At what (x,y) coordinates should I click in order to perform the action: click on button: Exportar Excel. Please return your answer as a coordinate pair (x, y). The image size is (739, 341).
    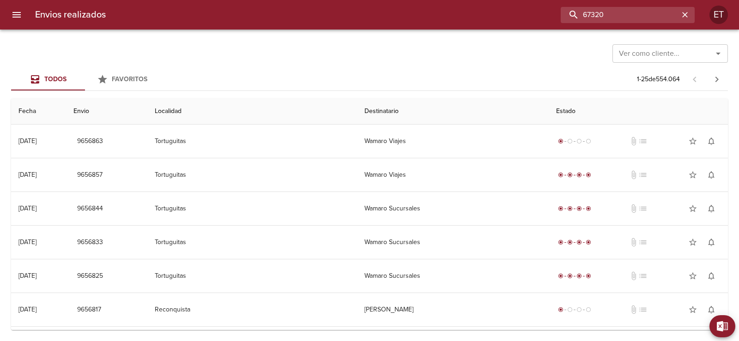
    Looking at the image, I should click on (722, 326).